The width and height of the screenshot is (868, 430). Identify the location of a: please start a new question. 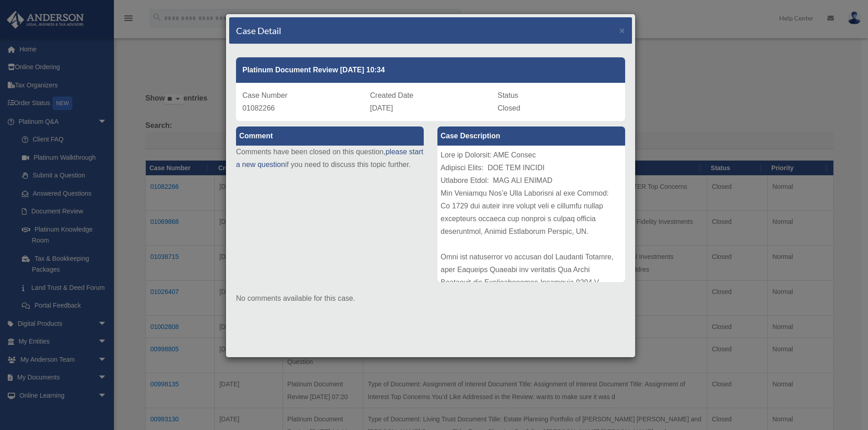
(330, 158).